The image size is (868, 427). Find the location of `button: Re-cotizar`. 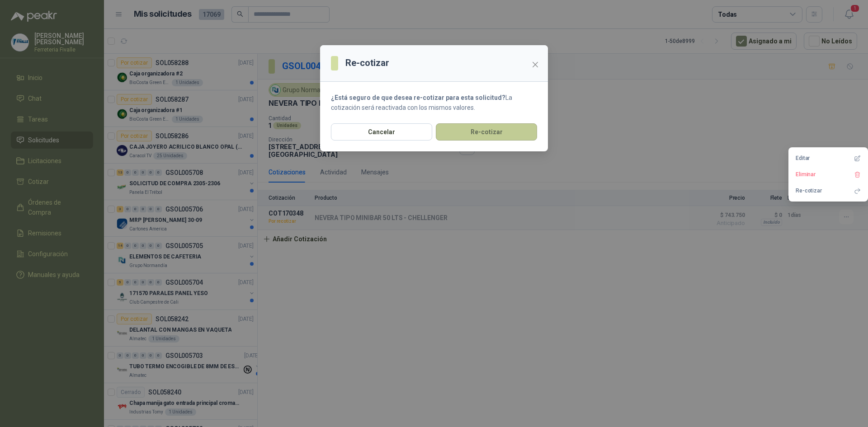

button: Re-cotizar is located at coordinates (486, 132).